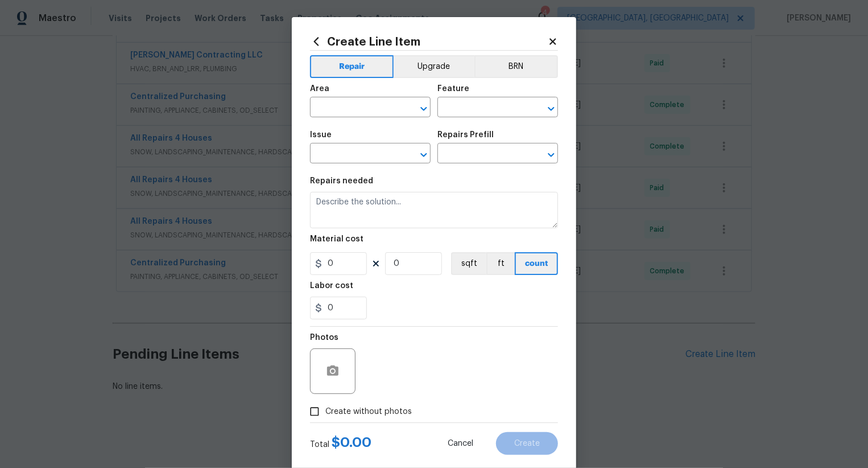 The image size is (868, 468). I want to click on h5: Material cost, so click(336, 239).